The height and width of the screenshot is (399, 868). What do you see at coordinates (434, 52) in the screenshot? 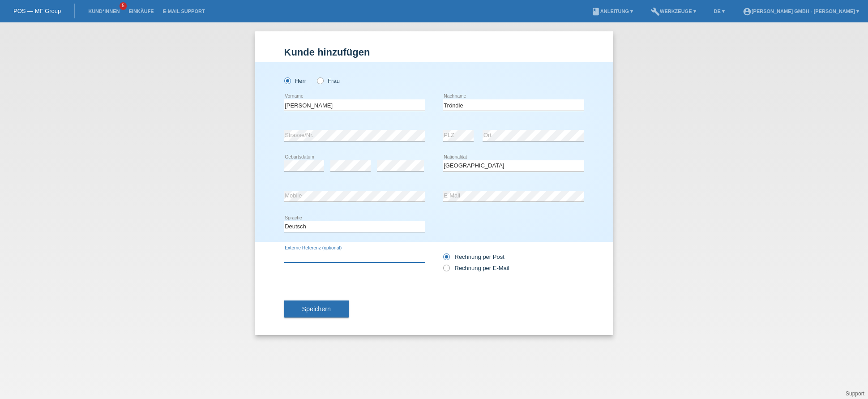
I see `h1: Kunde hinzufügen` at bounding box center [434, 52].